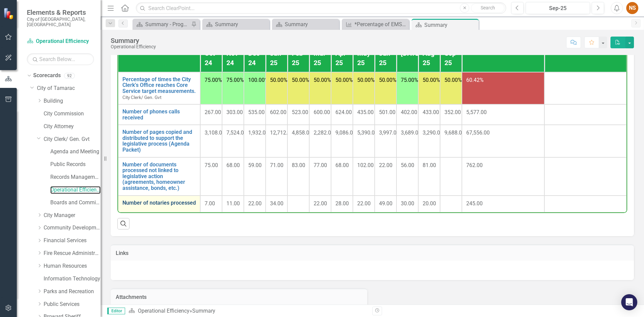 The image size is (644, 317). I want to click on a: City Commission, so click(72, 113).